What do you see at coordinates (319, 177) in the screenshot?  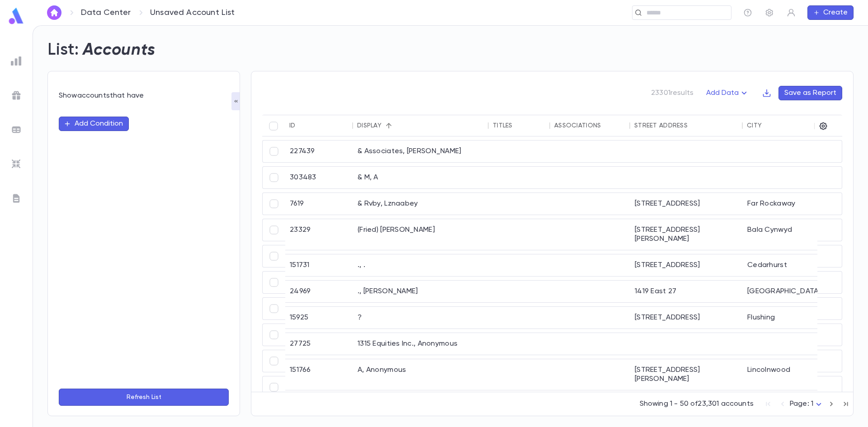 I see `div: 303483` at bounding box center [319, 177].